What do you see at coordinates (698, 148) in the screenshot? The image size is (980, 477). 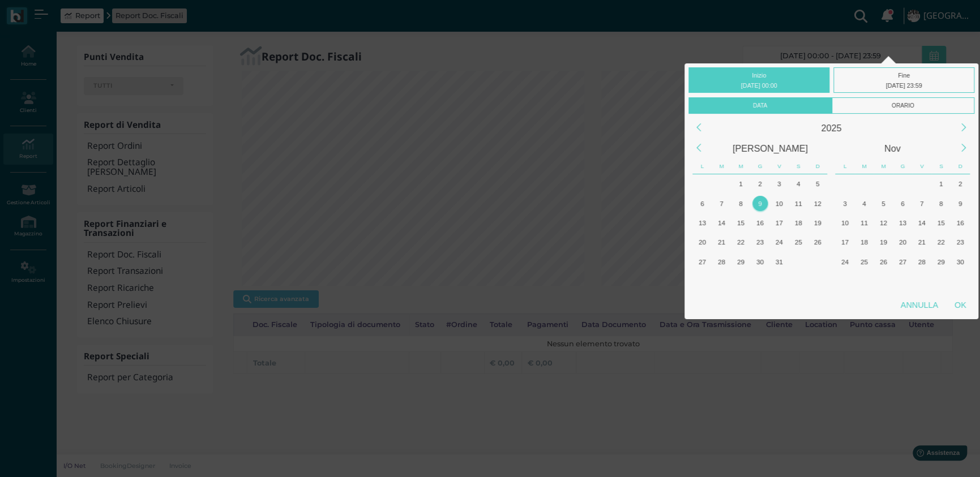 I see `div: Previous Month` at bounding box center [698, 148].